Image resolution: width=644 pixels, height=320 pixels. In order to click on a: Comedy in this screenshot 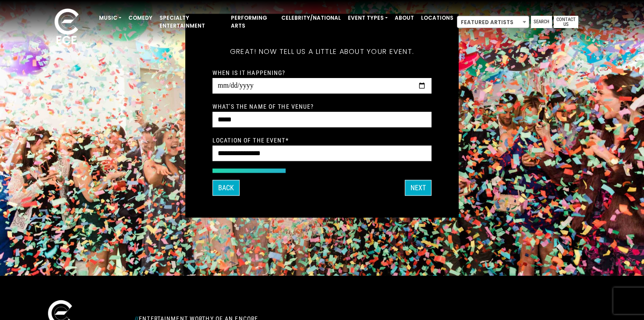, I will do `click(140, 18)`.